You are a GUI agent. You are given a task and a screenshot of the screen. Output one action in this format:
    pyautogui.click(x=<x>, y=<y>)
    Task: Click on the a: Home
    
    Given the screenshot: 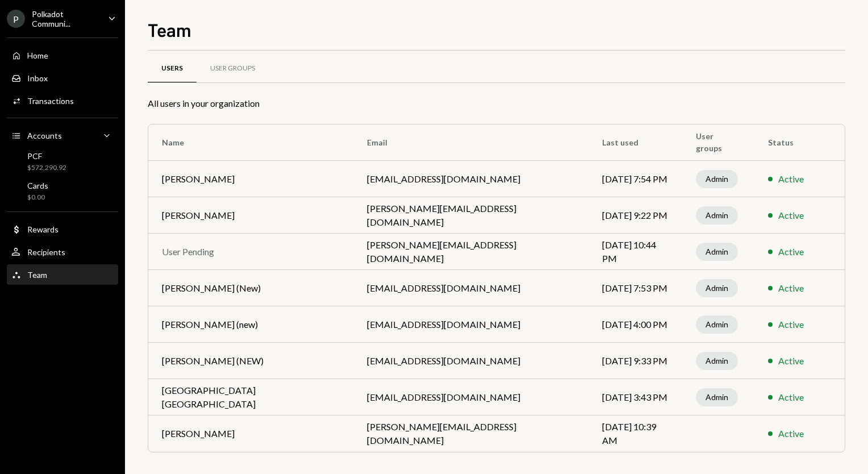 What is the action you would take?
    pyautogui.click(x=62, y=55)
    